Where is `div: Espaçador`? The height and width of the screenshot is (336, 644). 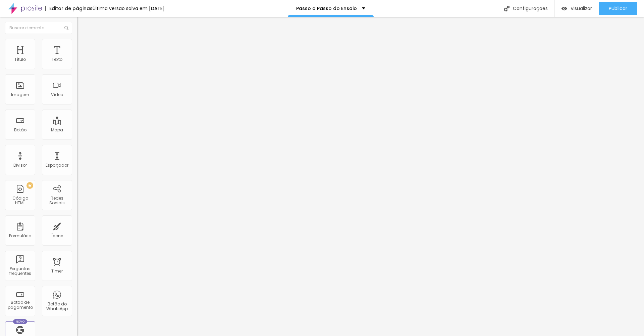
div: Espaçador is located at coordinates (57, 165).